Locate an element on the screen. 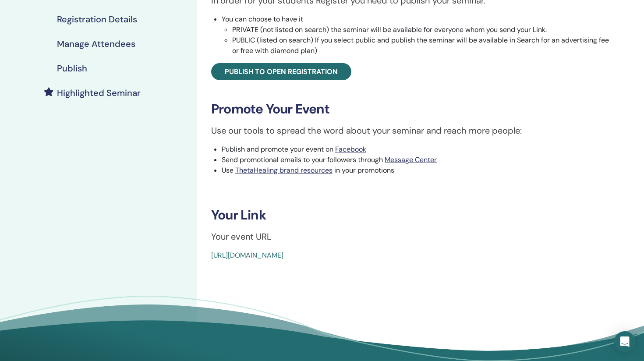 The width and height of the screenshot is (644, 361). a: Facebook is located at coordinates (351, 149).